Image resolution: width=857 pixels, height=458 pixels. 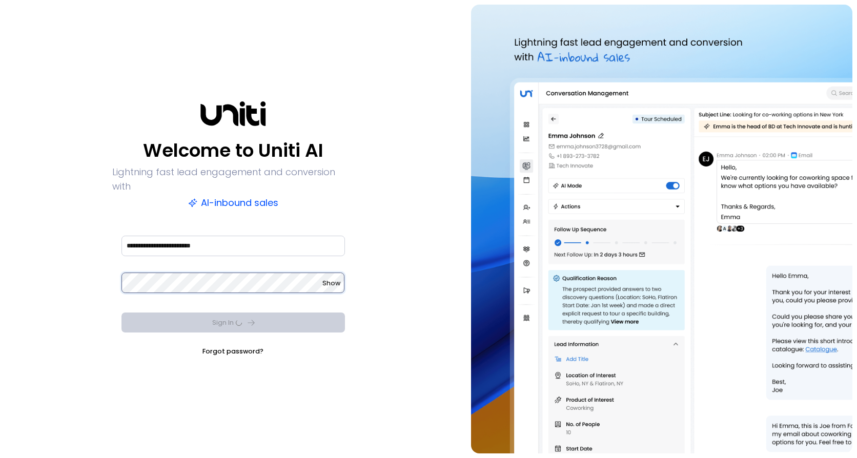 I want to click on p: Lightning fast lead engagement and conversion with, so click(x=233, y=179).